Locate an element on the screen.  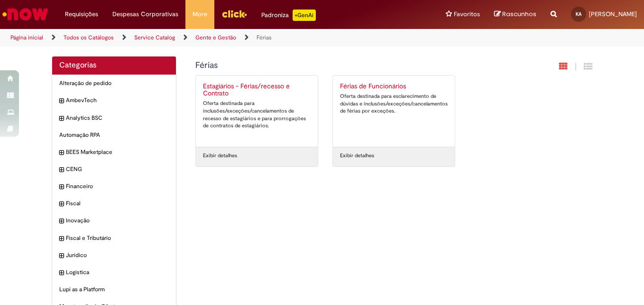
i: expandir categoria BEES Marketplace is located at coordinates (61, 153).